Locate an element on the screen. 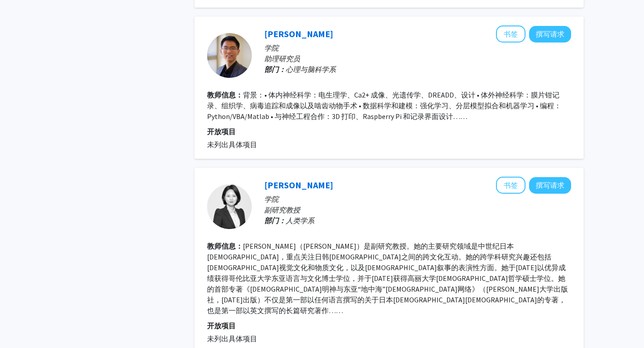  button: 将程逸风添加至书签 is located at coordinates (511, 34).